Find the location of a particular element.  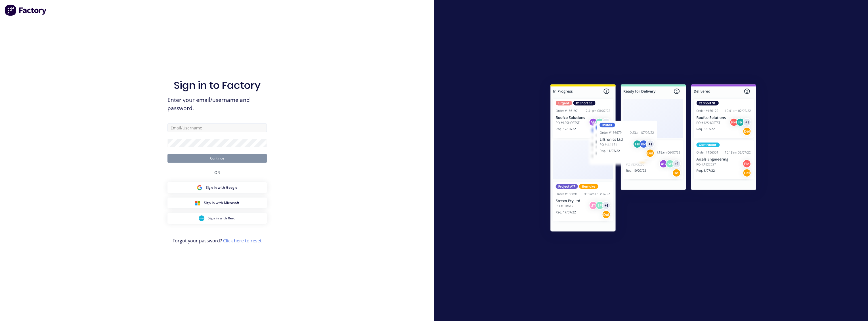

button: Microsoft Sign inSign in with Microsoft is located at coordinates (217, 203).